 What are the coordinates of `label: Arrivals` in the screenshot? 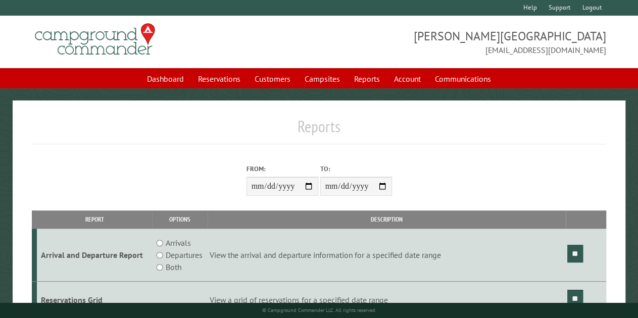 It's located at (178, 243).